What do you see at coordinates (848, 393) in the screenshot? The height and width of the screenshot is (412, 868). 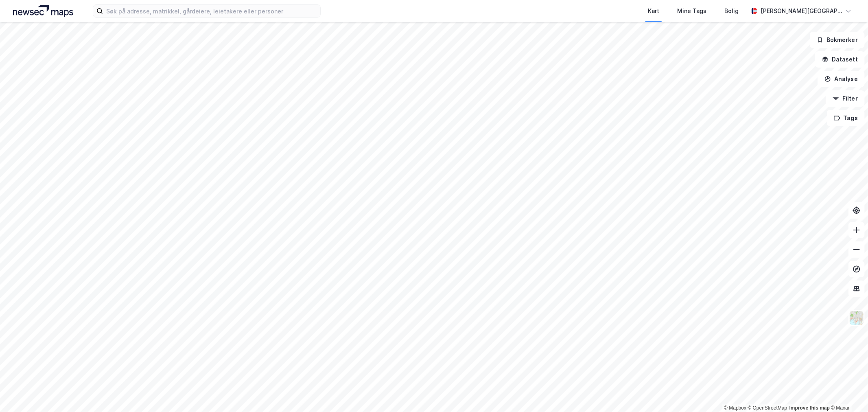 I see `div: Chat Widget` at bounding box center [848, 393].